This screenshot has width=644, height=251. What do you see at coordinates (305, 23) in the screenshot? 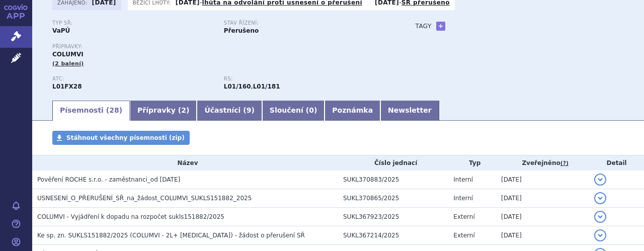
I see `p: Stav řízení:` at bounding box center [305, 23].